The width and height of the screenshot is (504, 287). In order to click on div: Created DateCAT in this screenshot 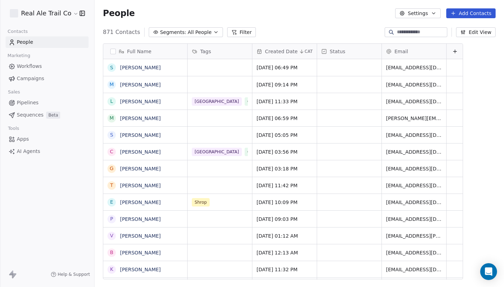, I will do `click(285, 51)`.